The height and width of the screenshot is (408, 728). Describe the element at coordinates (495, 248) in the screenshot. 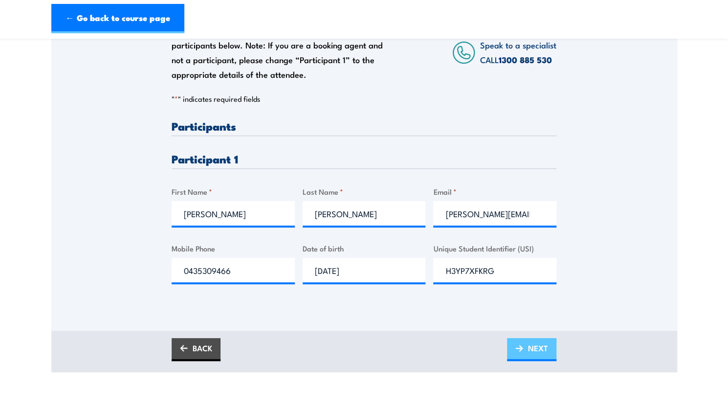

I see `label: Unique Student Identifier (USI)` at that location.